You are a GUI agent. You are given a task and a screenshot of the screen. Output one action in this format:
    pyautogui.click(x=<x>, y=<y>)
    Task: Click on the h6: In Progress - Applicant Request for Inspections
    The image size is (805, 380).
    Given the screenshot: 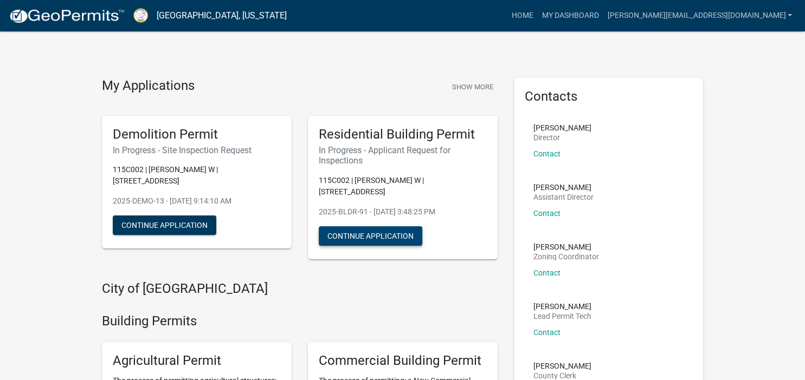 What is the action you would take?
    pyautogui.click(x=403, y=156)
    